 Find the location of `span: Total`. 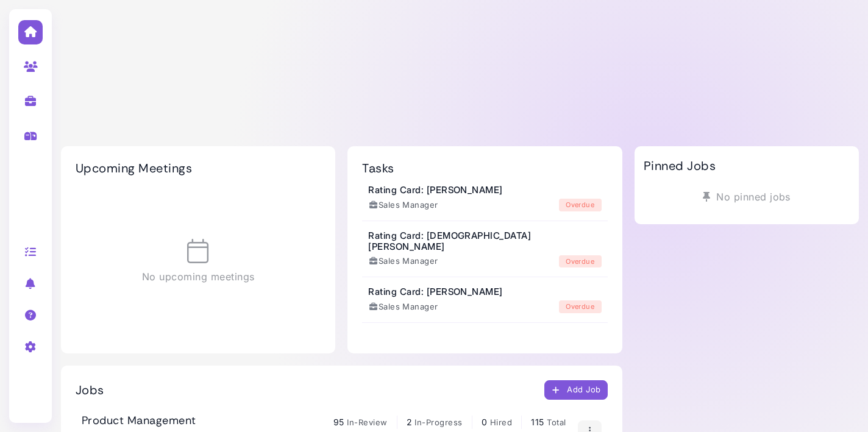

span: Total is located at coordinates (556, 423).